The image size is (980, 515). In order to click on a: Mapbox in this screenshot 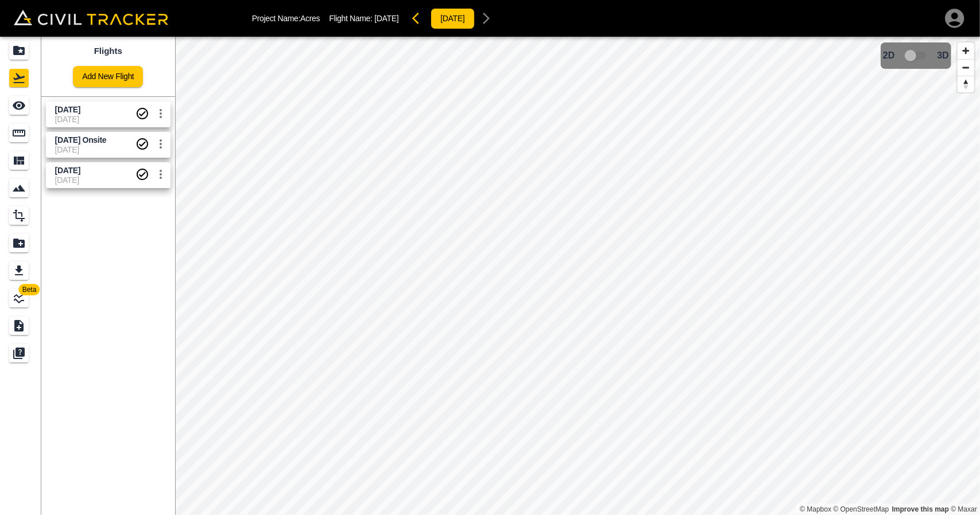, I will do `click(815, 510)`.